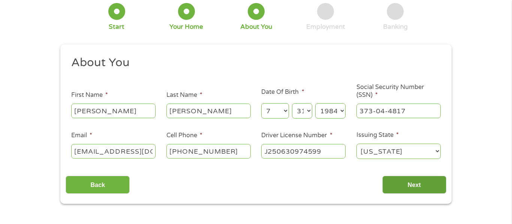 This screenshot has width=512, height=224. What do you see at coordinates (184, 95) in the screenshot?
I see `label: Last Name` at bounding box center [184, 95].